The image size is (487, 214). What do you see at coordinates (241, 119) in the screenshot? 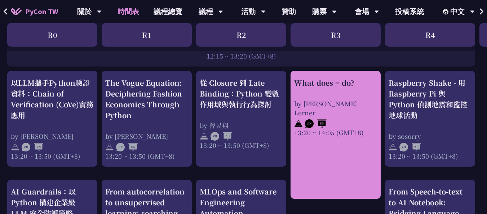
I see `a: 從 Closure 到 Late Binding：Python 變數作用域與執行行為探討 by 曾昱翔 13:20 ~ 13:50 (GMT+8)` at bounding box center [241, 119].